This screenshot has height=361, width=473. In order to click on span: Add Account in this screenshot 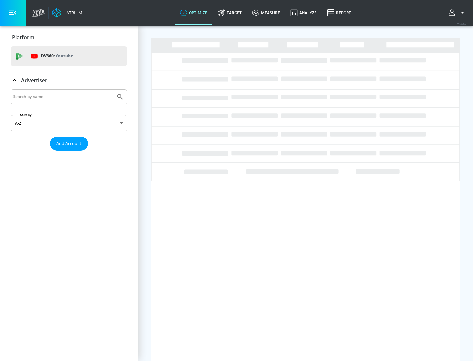, I will do `click(69, 143)`.